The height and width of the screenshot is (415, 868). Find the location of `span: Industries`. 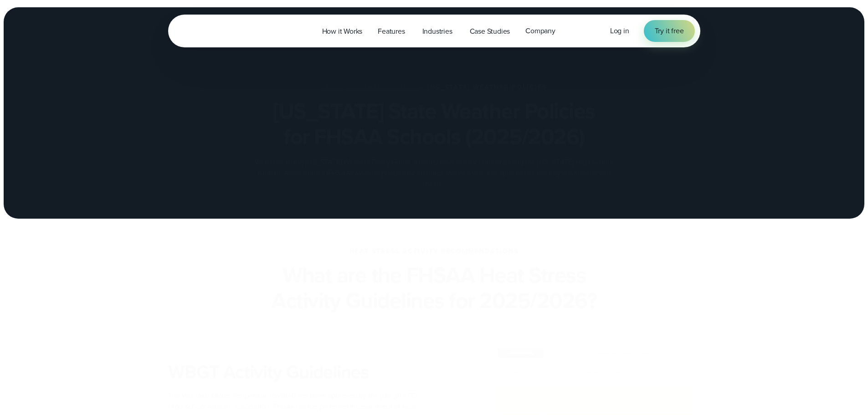

span: Industries is located at coordinates (437, 32).